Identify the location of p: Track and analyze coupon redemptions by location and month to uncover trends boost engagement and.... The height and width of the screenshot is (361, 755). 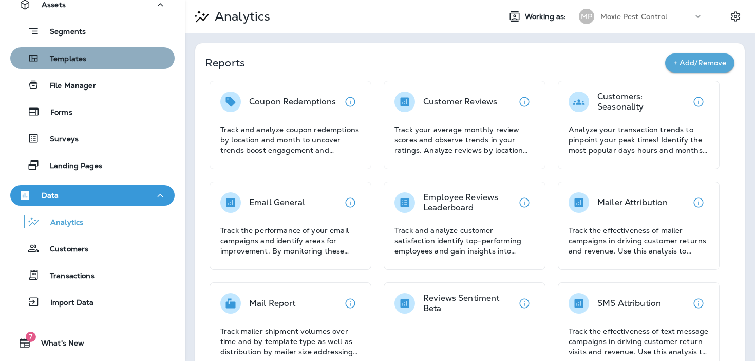
(290, 140).